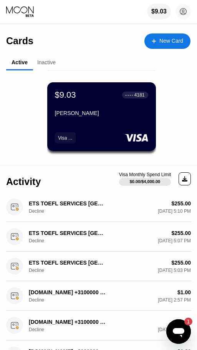  Describe the element at coordinates (145, 179) in the screenshot. I see `div: Visa Monthly Spend Limit$0.00/$4,000.00` at that location.